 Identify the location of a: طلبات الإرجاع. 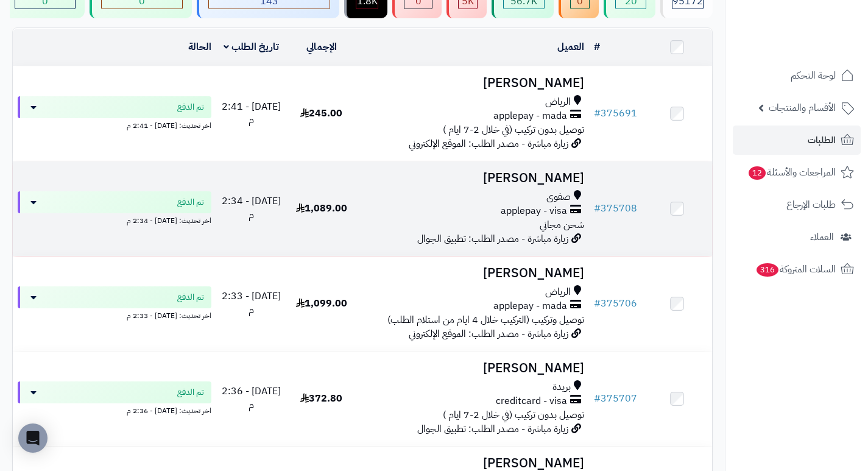
(797, 205).